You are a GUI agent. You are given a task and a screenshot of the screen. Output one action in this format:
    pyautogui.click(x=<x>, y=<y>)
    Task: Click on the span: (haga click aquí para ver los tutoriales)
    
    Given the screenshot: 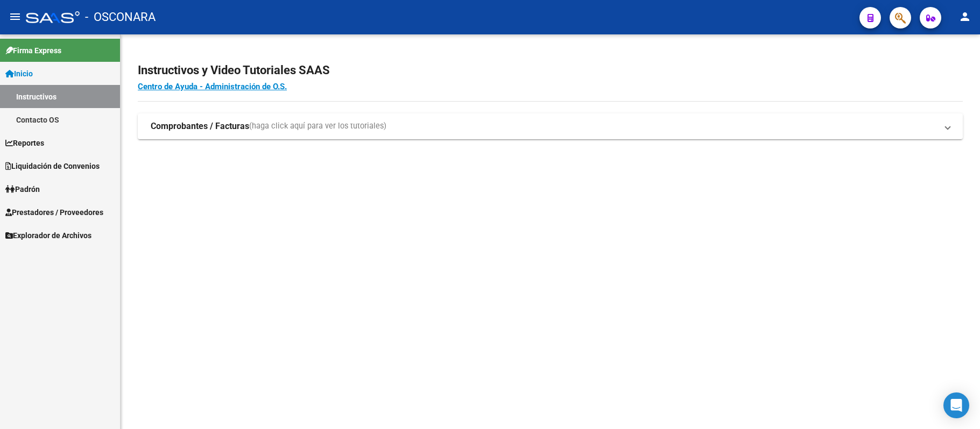 What is the action you would take?
    pyautogui.click(x=318, y=127)
    